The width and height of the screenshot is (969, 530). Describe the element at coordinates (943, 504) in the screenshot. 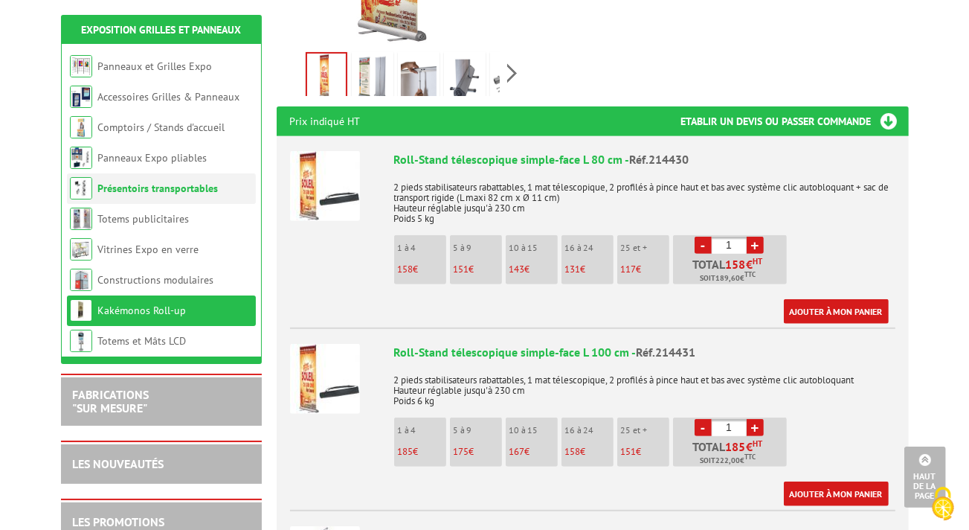

I see `button: Cookies (fenêtre modale)` at that location.